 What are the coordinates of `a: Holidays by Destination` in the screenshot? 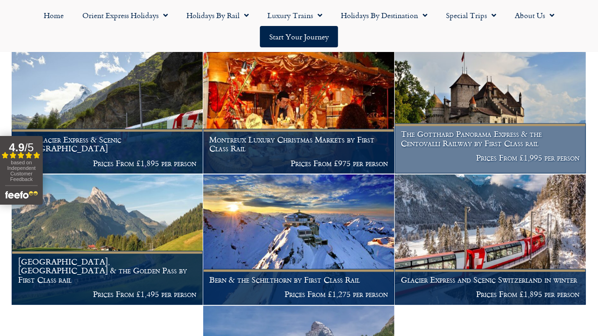 It's located at (384, 15).